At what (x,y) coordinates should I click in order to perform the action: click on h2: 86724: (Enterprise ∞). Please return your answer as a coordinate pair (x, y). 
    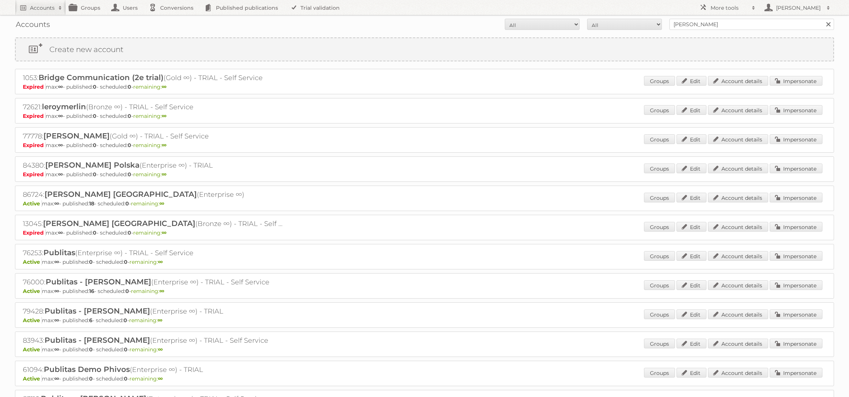
    Looking at the image, I should click on (154, 195).